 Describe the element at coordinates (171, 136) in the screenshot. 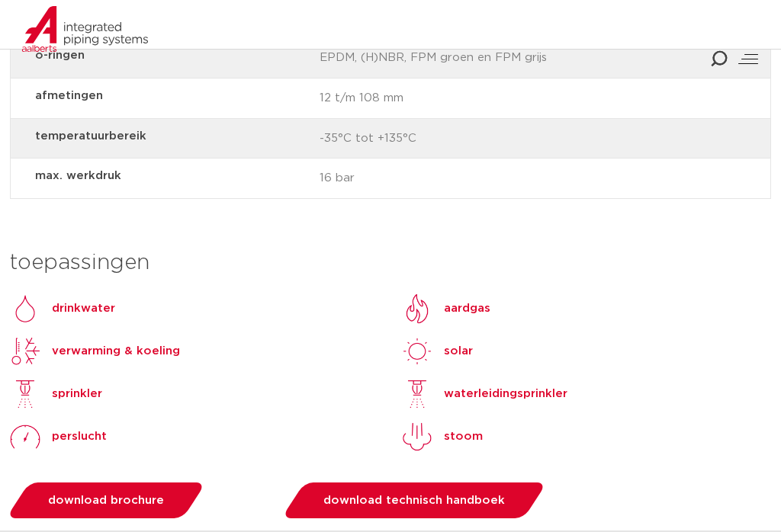

I see `strong: temperatuurbereik` at that location.